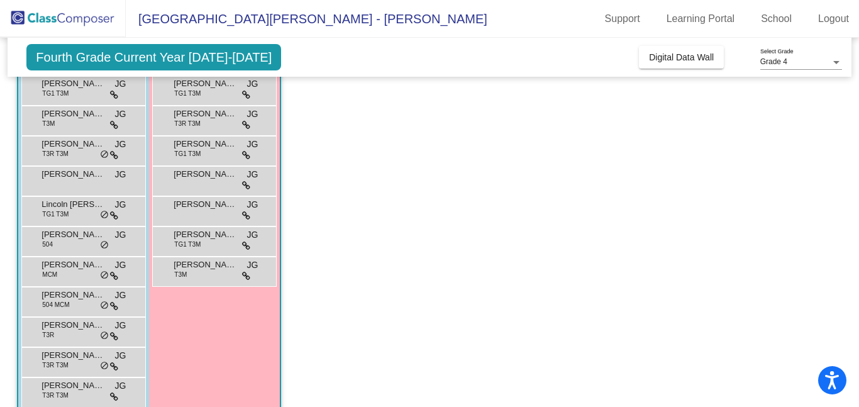  I want to click on span: MCM, so click(50, 274).